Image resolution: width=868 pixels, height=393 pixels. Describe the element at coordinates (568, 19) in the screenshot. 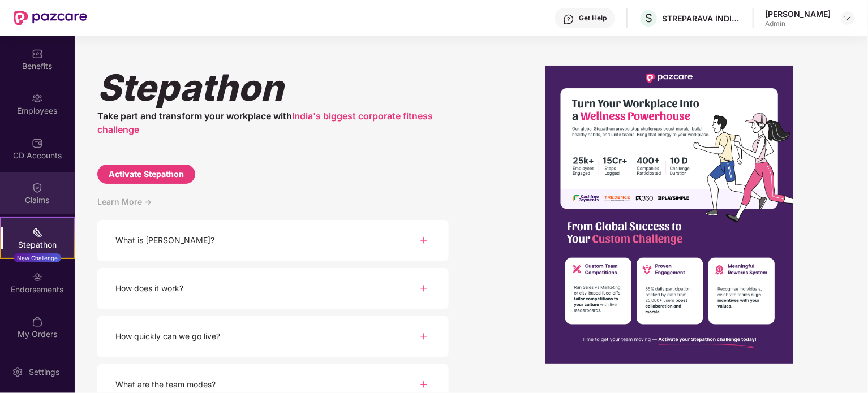

I see `img: svg+xml;base64,PHN2ZyBpZD0iSGVscC0zMngzMiIgeG1sbnM9Imh0dHA6Ly93d3cudzMub3JnLzIwMDAvc3ZnIiB3aWR0aD...` at that location.